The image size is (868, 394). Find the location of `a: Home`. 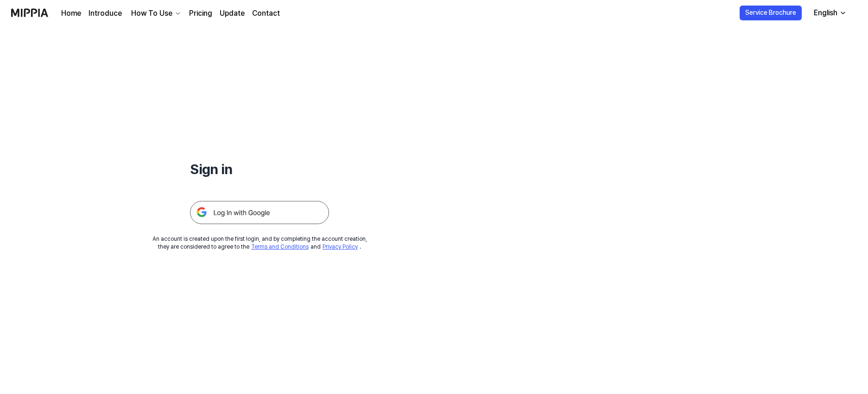

a: Home is located at coordinates (71, 13).